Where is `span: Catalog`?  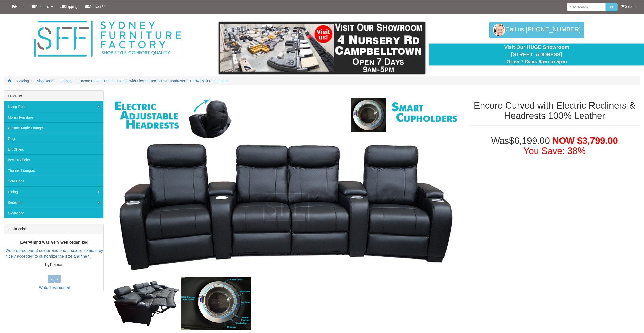
span: Catalog is located at coordinates (23, 81).